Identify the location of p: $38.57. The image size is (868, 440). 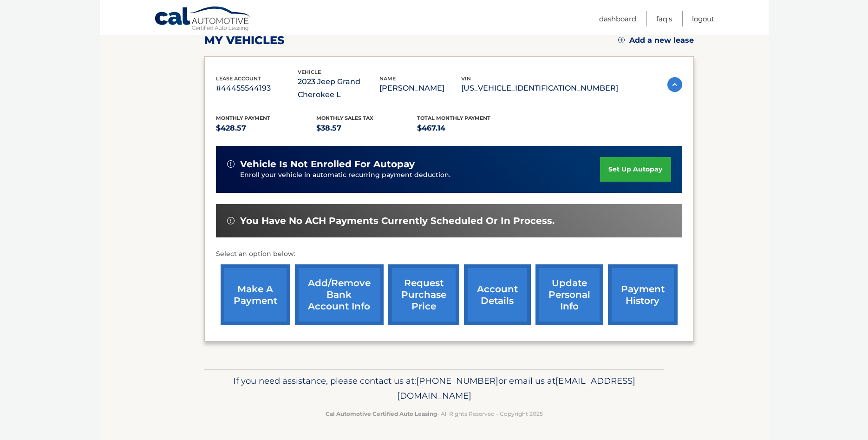
(367, 128).